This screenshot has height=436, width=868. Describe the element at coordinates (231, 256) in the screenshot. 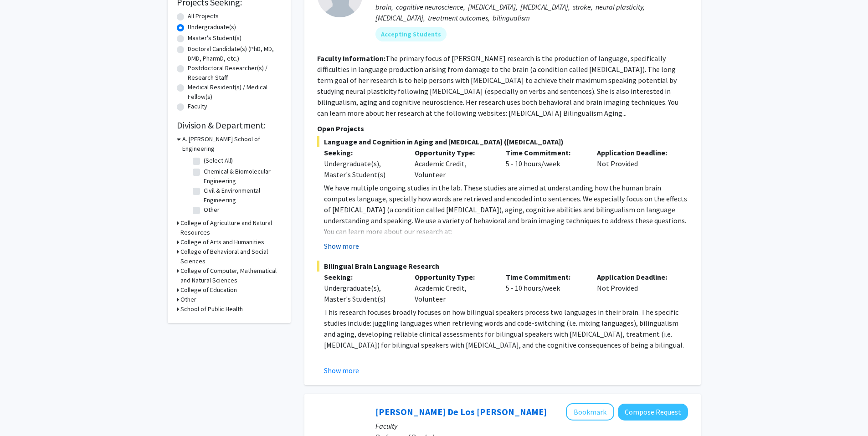

I see `h3: College of Behavioral and Social Sciences` at that location.